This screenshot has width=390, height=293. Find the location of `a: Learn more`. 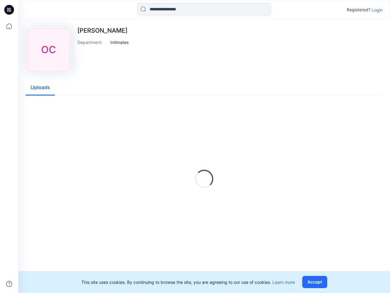

a: Learn more is located at coordinates (284, 282).